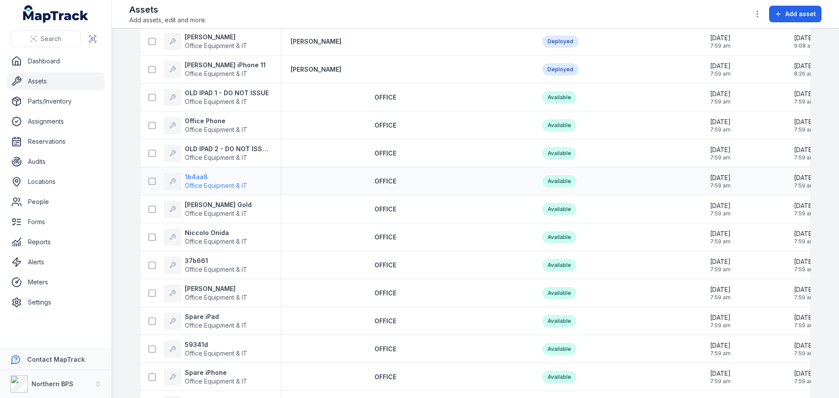 This screenshot has height=398, width=839. What do you see at coordinates (205, 181) in the screenshot?
I see `a: 1b4aa8Office Equipment & IT` at bounding box center [205, 181].